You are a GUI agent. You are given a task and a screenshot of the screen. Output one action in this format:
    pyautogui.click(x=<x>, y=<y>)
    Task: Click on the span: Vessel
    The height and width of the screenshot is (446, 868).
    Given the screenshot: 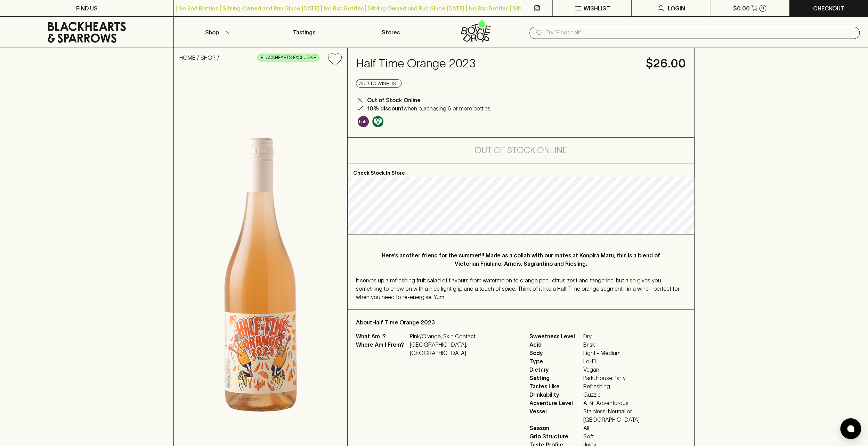 What is the action you would take?
    pyautogui.click(x=556, y=415)
    